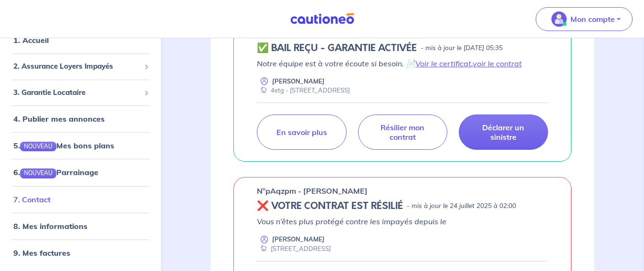  What do you see at coordinates (80, 199) in the screenshot?
I see `div: 7. Contact` at bounding box center [80, 199].